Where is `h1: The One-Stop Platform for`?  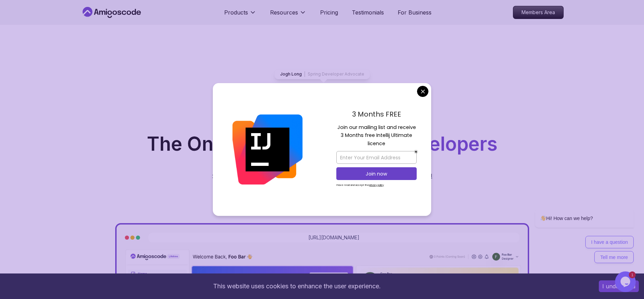 h1: The One-Stop Platform for is located at coordinates (322, 144).